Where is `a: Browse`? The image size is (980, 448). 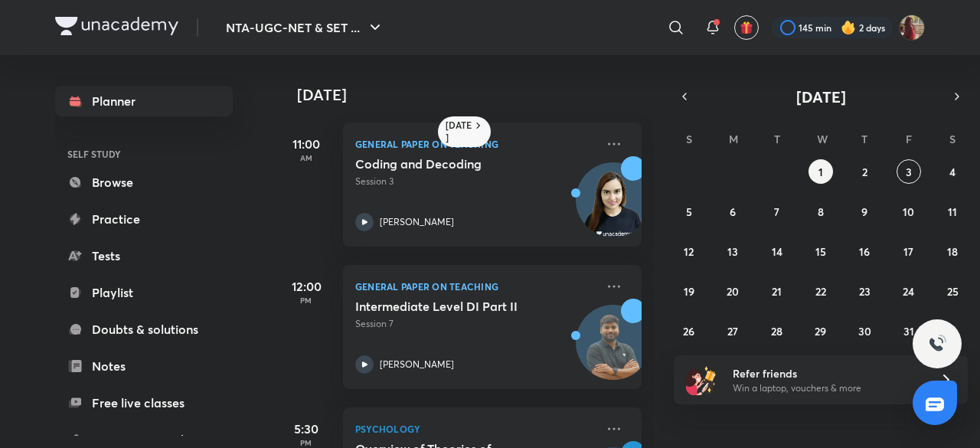
a: Browse is located at coordinates (144, 182).